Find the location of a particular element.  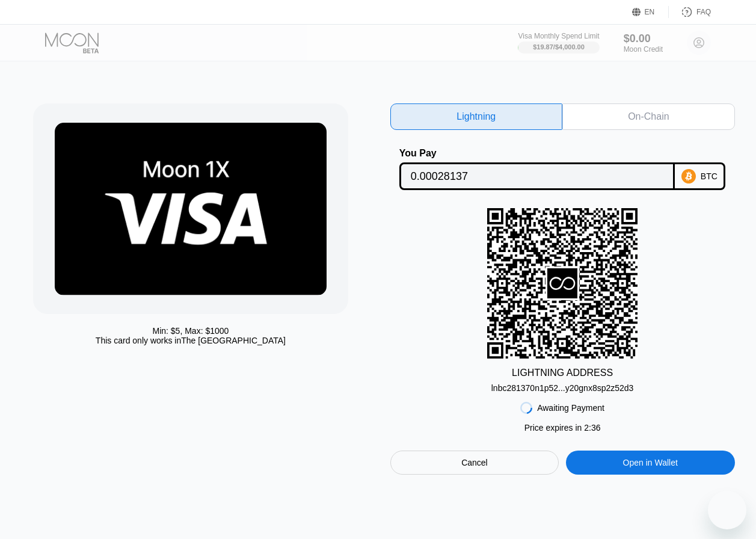

div: Lightning is located at coordinates (476, 117).